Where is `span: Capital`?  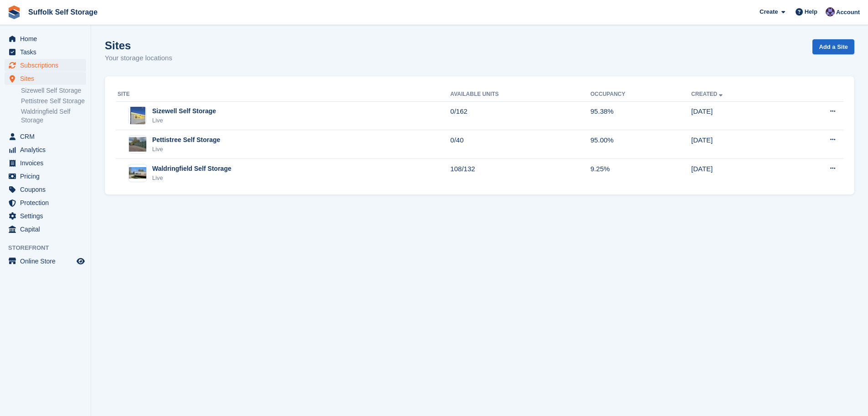
span: Capital is located at coordinates (47, 229).